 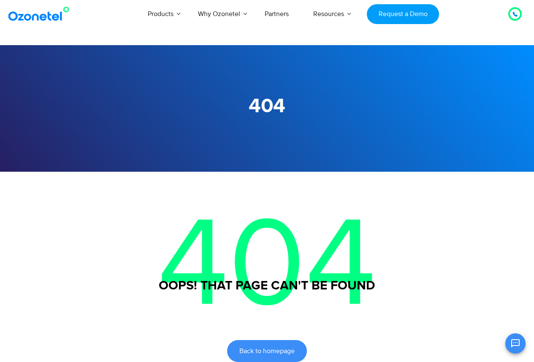 What do you see at coordinates (267, 106) in the screenshot?
I see `h1: 404` at bounding box center [267, 106].